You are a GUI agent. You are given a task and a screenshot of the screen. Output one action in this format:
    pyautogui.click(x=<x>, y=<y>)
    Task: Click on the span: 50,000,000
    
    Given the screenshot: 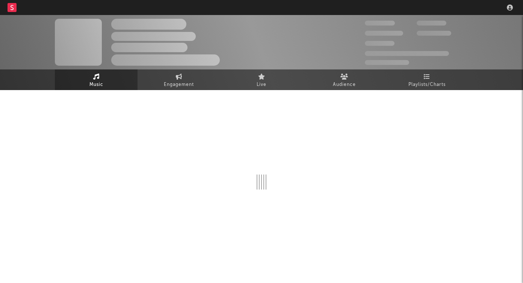 What is the action you would take?
    pyautogui.click(x=384, y=33)
    